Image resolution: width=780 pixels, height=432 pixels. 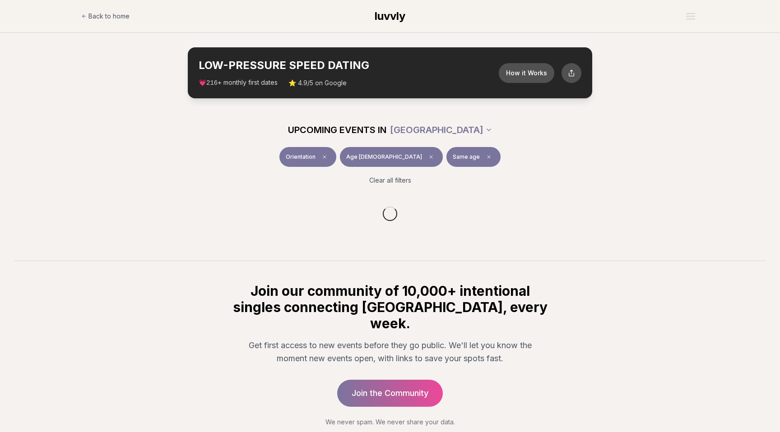 I want to click on span: Clear age, so click(x=431, y=157).